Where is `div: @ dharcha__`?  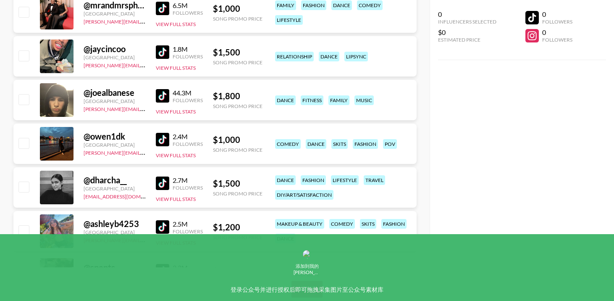
div: @ dharcha__ is located at coordinates (115, 180).